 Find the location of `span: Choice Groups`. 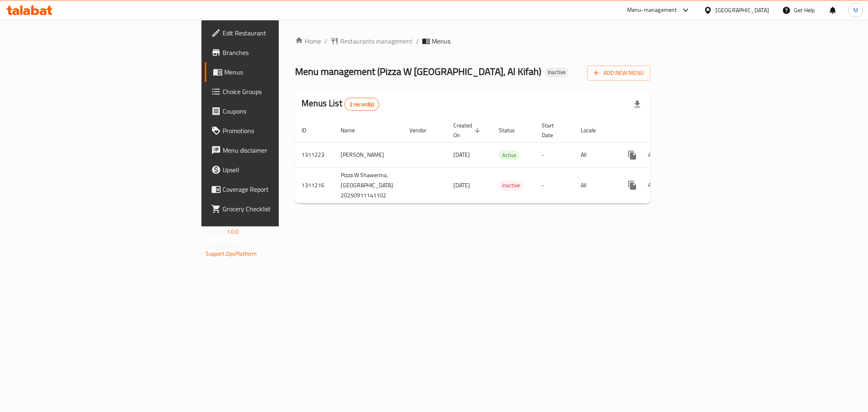

span: Choice Groups is located at coordinates (281, 91).